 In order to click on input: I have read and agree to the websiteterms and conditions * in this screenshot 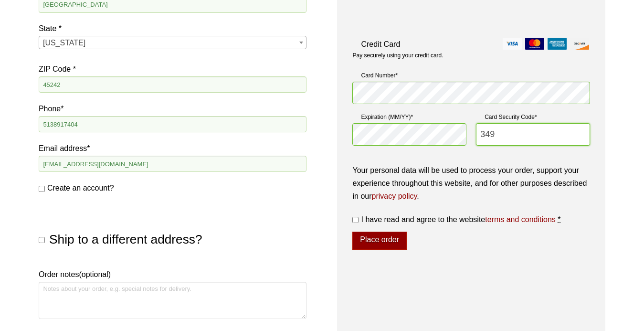, I will do `click(355, 220)`.